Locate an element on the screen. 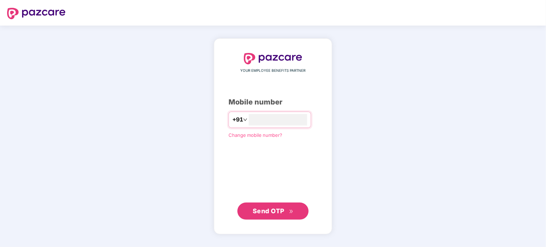  span: double-right is located at coordinates (291, 212).